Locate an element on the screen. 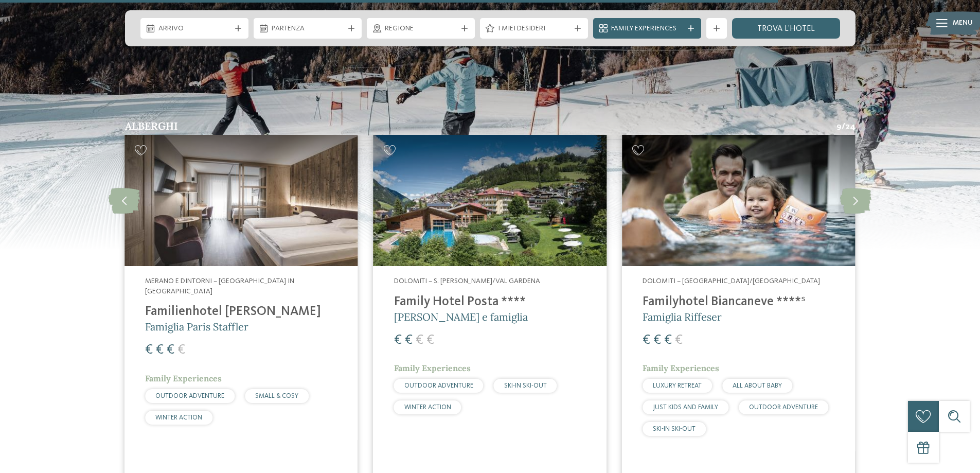 This screenshot has width=980, height=473. a: trova l’hotel is located at coordinates (785, 29).